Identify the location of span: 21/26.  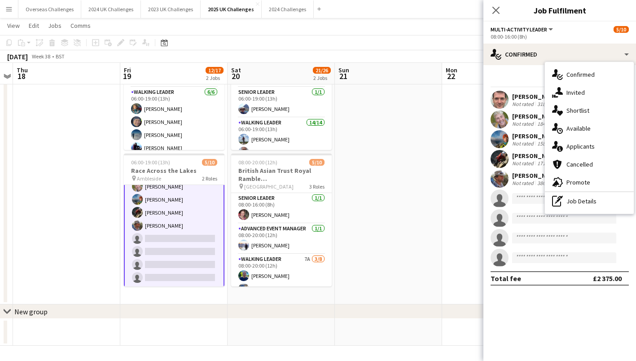
(322, 70).